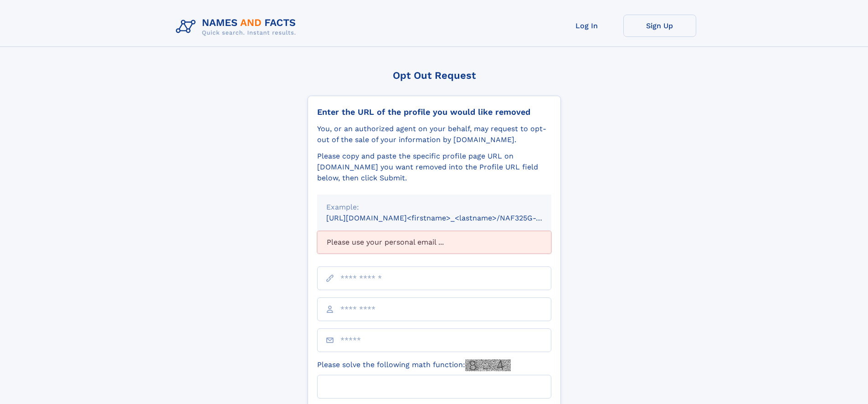 This screenshot has width=868, height=404. Describe the element at coordinates (414, 365) in the screenshot. I see `label: Please solve the following math function:` at that location.